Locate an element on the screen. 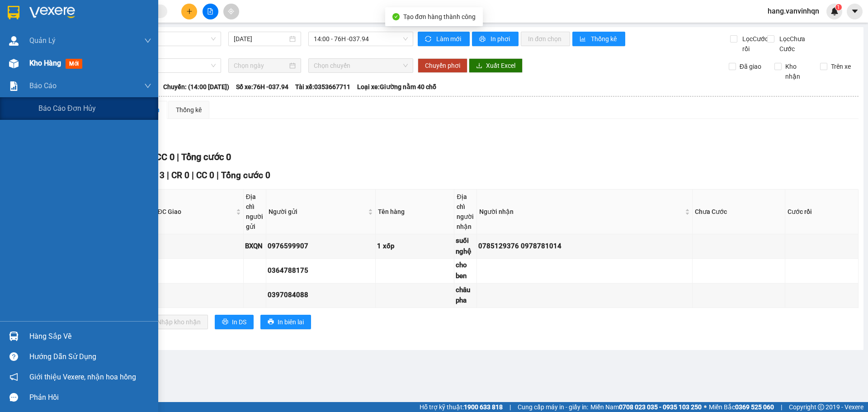 Image resolution: width=868 pixels, height=412 pixels. span: Cung cấp máy in - giấy in: is located at coordinates (552, 407).